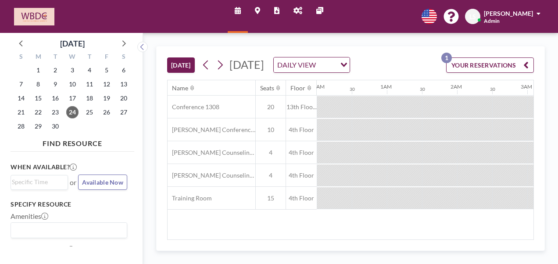 This screenshot has width=558, height=264. What do you see at coordinates (124, 98) in the screenshot?
I see `span: Saturday, September 20, 2025` at bounding box center [124, 98].